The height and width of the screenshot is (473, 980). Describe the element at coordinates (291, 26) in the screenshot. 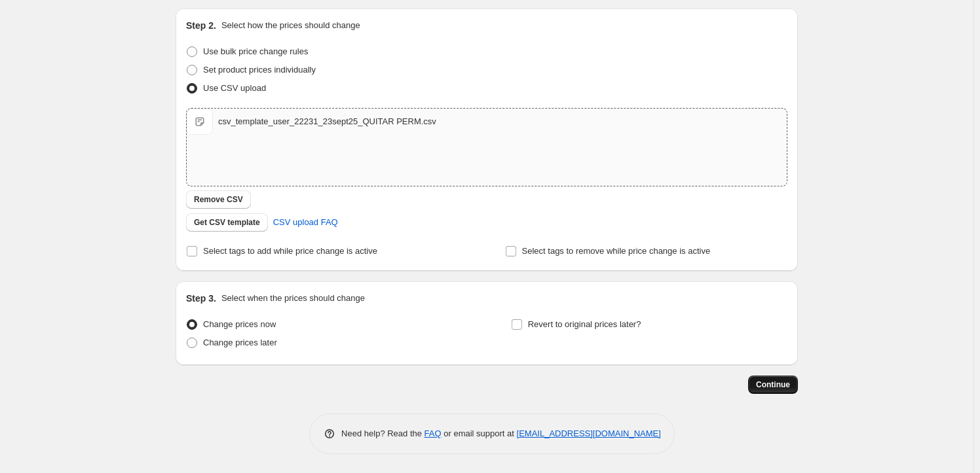

I see `p: Select how the prices should change` at that location.